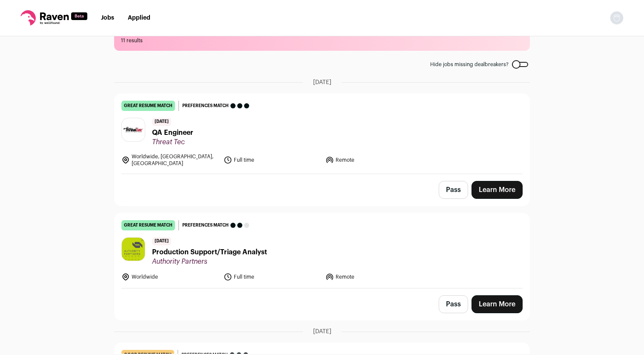  Describe the element at coordinates (210, 261) in the screenshot. I see `span: Authority Partners` at that location.